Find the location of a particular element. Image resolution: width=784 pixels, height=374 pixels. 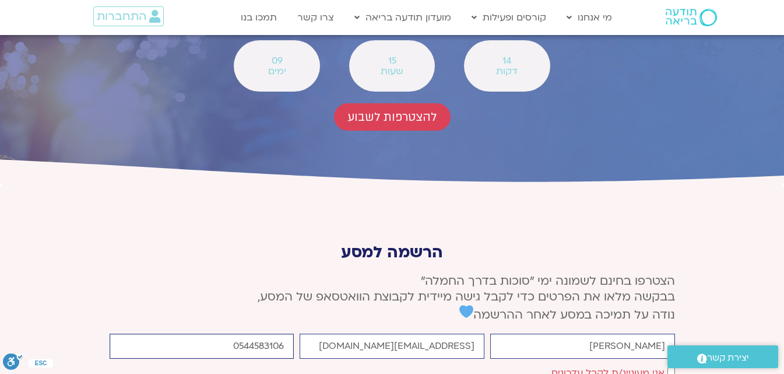

p: הרשמה למסע is located at coordinates (392, 252).